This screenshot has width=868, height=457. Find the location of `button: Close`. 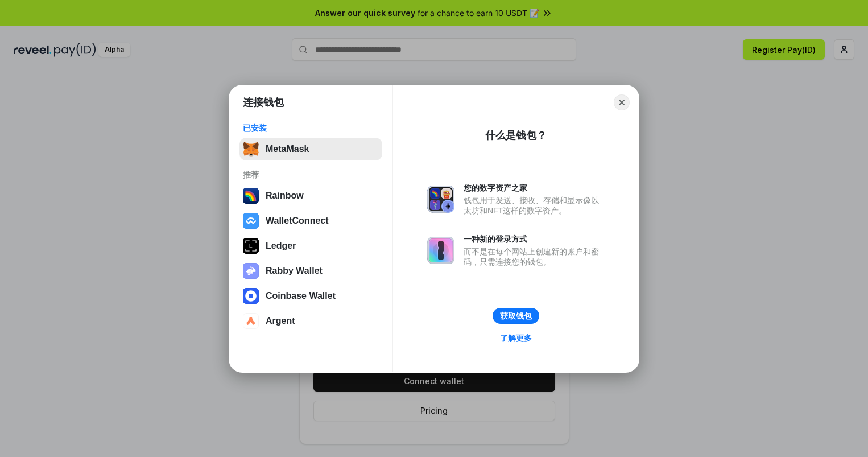

button: Close is located at coordinates (622, 102).